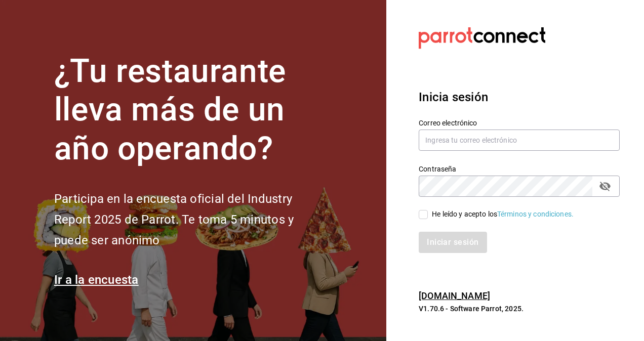  Describe the element at coordinates (535, 214) in the screenshot. I see `a: Términos y condiciones.` at that location.